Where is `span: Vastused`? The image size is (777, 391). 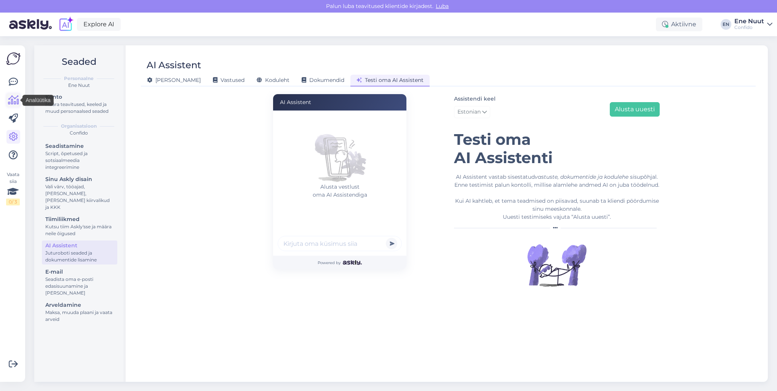
span: Vastused is located at coordinates (229, 80).